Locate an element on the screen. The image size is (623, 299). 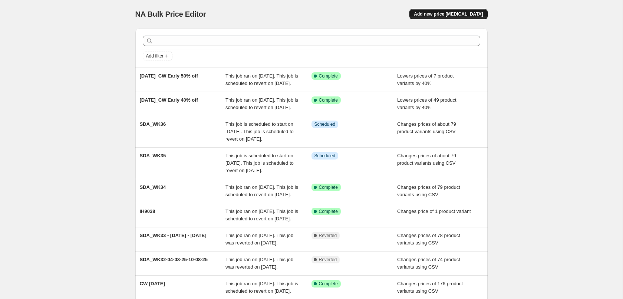
span: SDA_WK36 is located at coordinates (153, 124).